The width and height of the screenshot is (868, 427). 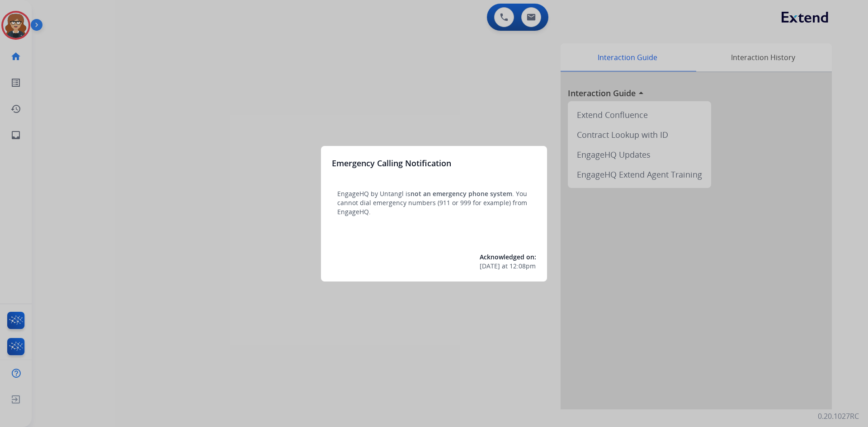 What do you see at coordinates (391, 163) in the screenshot?
I see `h3: Emergency Calling Notification` at bounding box center [391, 163].